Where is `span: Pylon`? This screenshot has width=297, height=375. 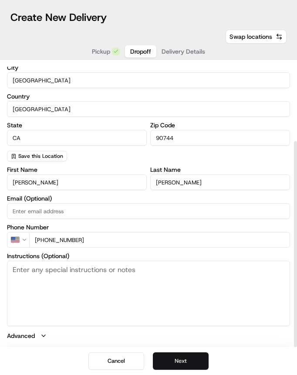
span: Pylon is located at coordinates (96, 219).